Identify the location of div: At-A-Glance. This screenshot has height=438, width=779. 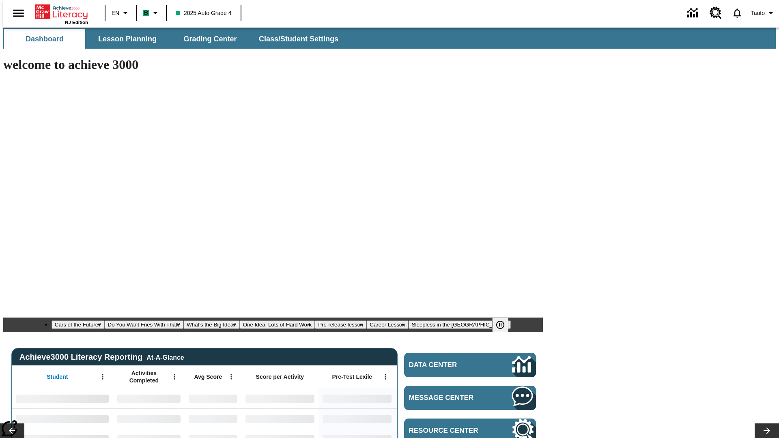
(165, 357).